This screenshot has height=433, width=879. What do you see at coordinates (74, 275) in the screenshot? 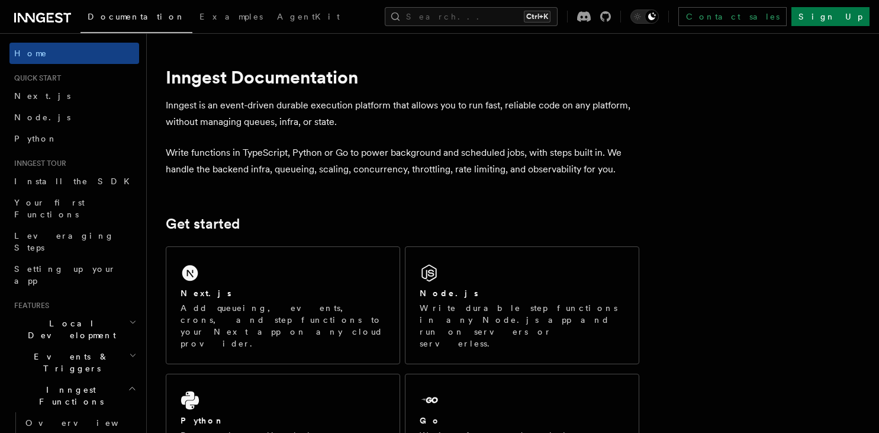
I see `a: Setting up your app` at bounding box center [74, 275].